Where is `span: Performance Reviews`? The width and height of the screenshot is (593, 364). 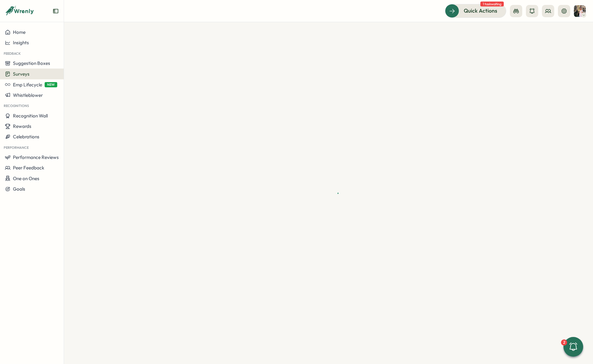
span: Performance Reviews is located at coordinates (36, 157).